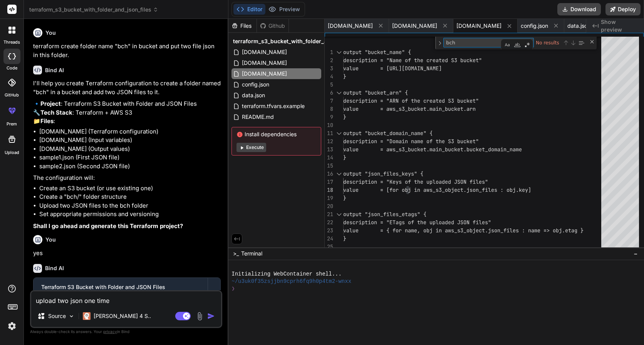 The image size is (644, 345). I want to click on span: omain_name, so click(506, 149).